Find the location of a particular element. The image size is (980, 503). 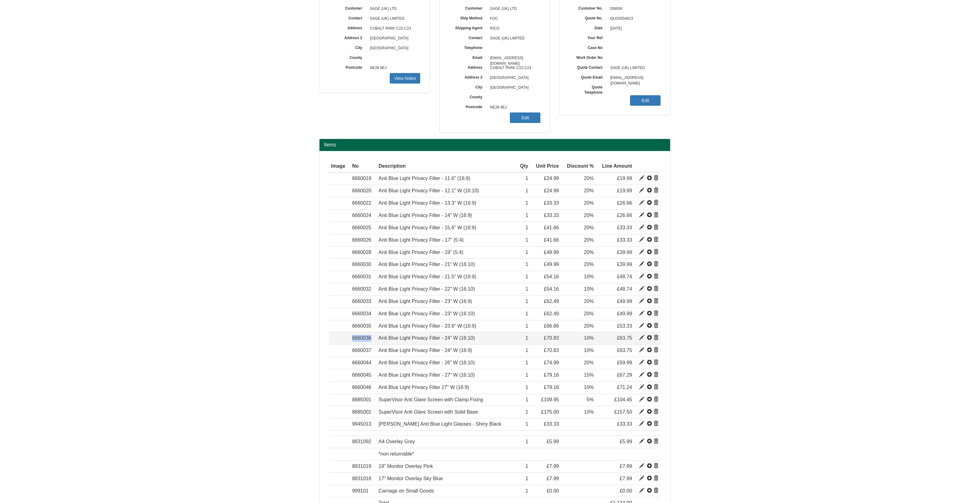

span: £67.29 is located at coordinates (625, 375).